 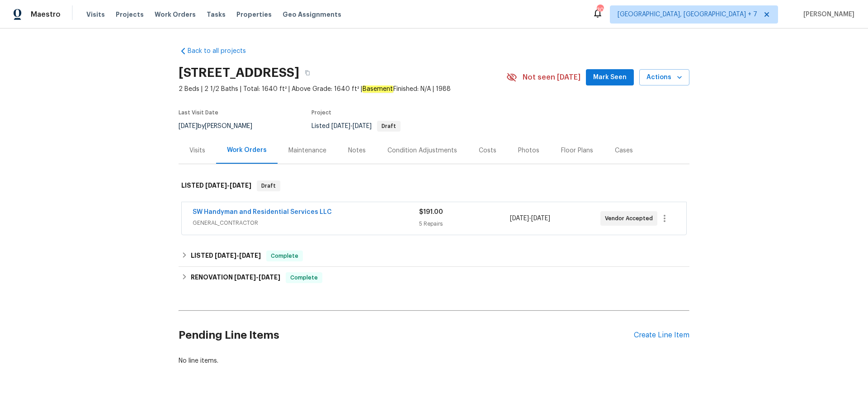 What do you see at coordinates (130, 14) in the screenshot?
I see `span: Projects` at bounding box center [130, 14].